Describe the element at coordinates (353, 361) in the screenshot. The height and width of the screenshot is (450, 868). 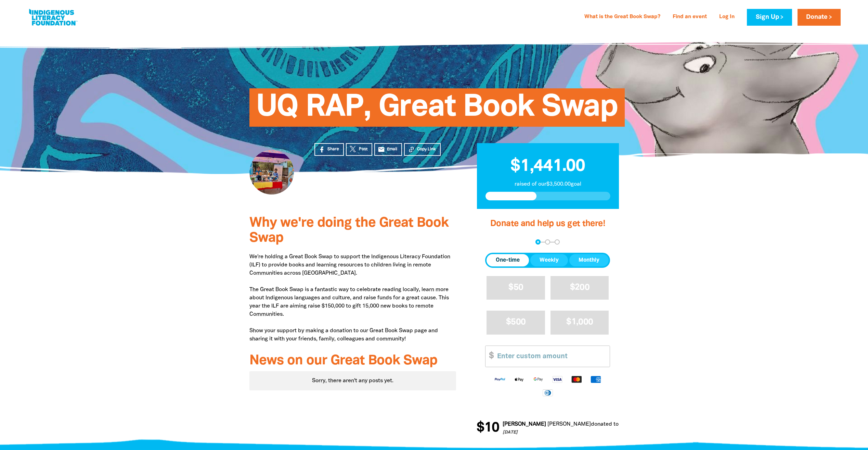
I see `h3: News on our Great Book Swap` at that location.